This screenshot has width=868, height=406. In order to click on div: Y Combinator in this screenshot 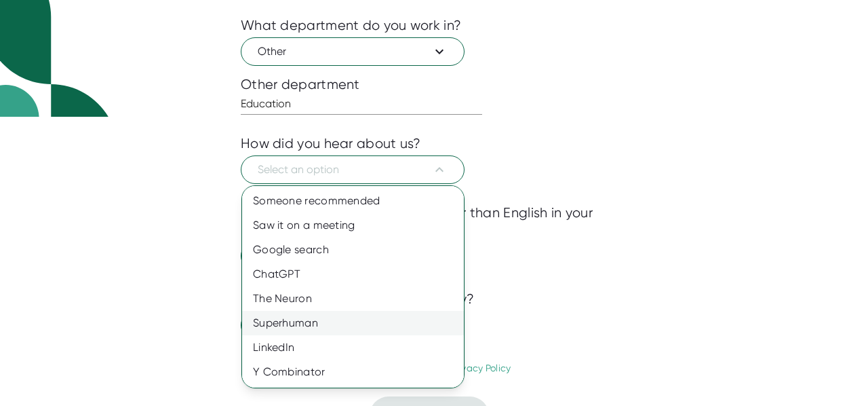, I will do `click(358, 372)`.